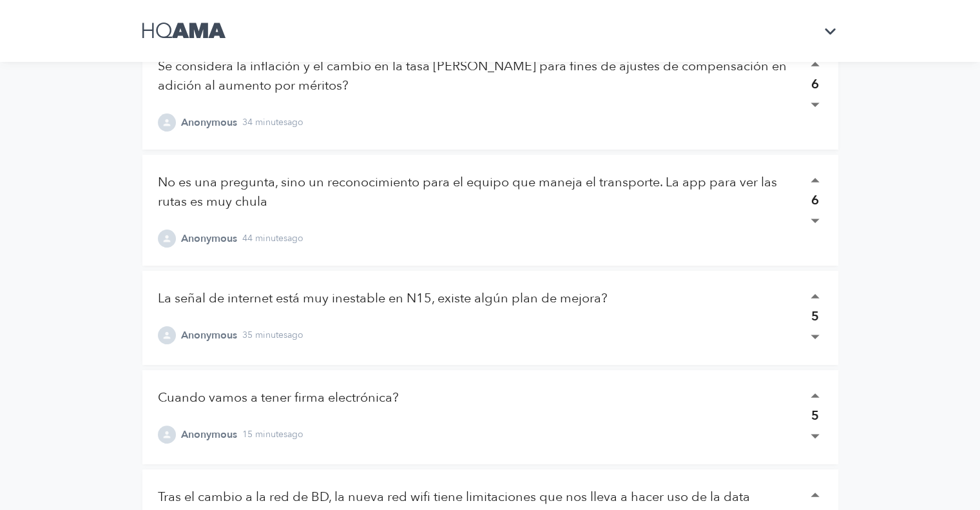 The image size is (980, 510). Describe the element at coordinates (272, 434) in the screenshot. I see `a: 15 minutesago` at that location.